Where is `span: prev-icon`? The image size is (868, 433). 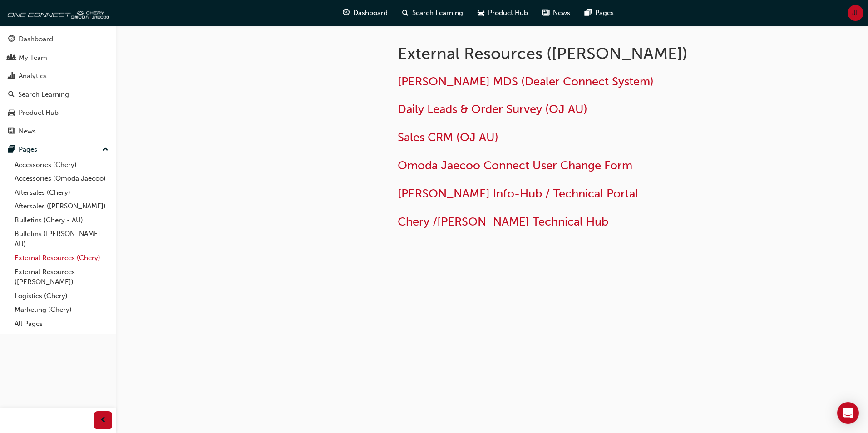 span: prev-icon is located at coordinates (103, 420).